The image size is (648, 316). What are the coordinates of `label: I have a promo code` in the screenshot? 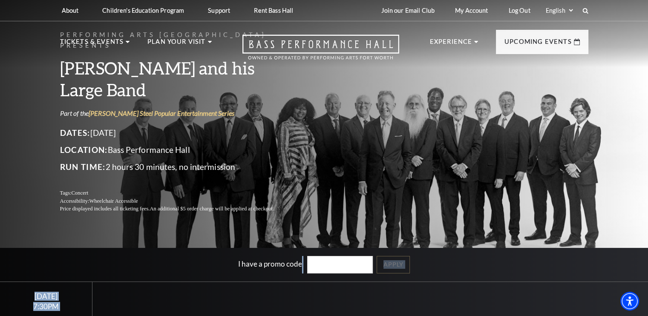 It's located at (270, 264).